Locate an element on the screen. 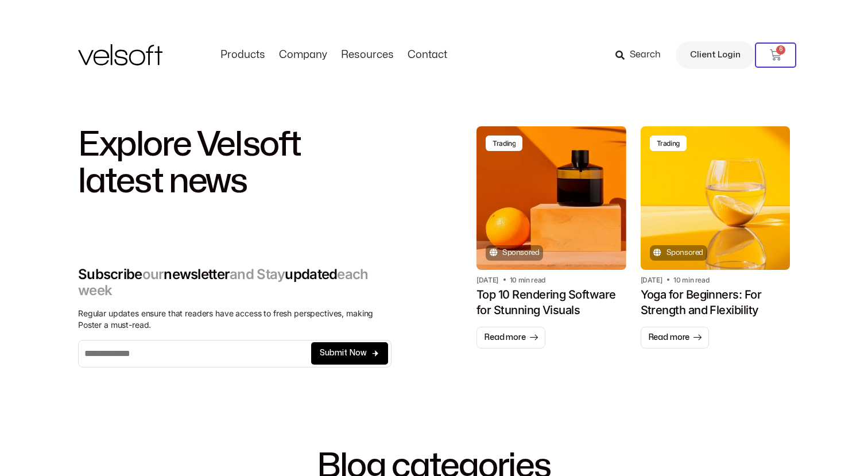 This screenshot has width=868, height=476. nav: Menu is located at coordinates (333, 55).